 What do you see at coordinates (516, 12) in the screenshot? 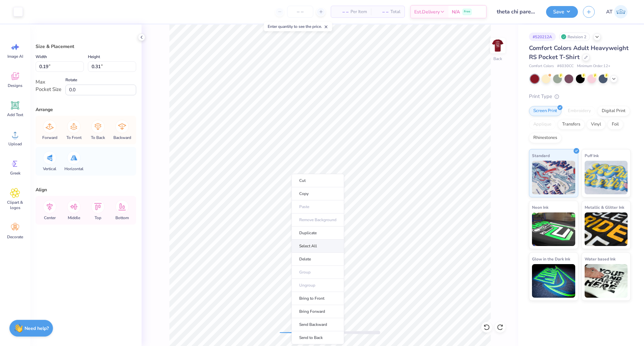
I see `input: Untitled Design` at bounding box center [516, 12].